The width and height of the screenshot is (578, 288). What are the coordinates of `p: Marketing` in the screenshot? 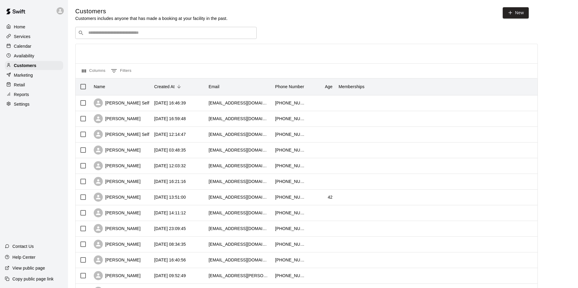 It's located at (23, 75).